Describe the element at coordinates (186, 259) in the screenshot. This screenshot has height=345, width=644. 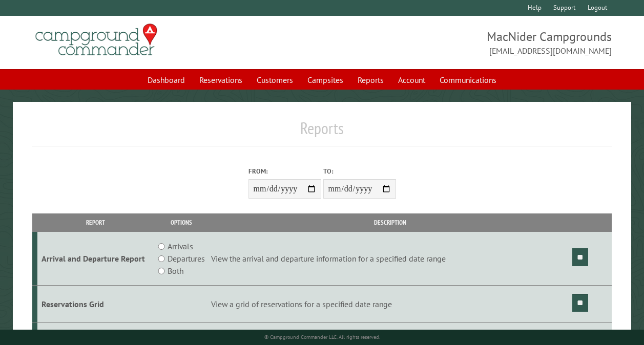
I see `label: Departures` at that location.